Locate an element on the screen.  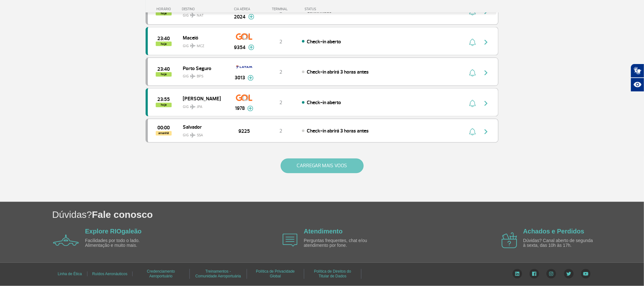
p: Perguntas frequentes, chat e/ou atendimento por fone. is located at coordinates (340, 243).